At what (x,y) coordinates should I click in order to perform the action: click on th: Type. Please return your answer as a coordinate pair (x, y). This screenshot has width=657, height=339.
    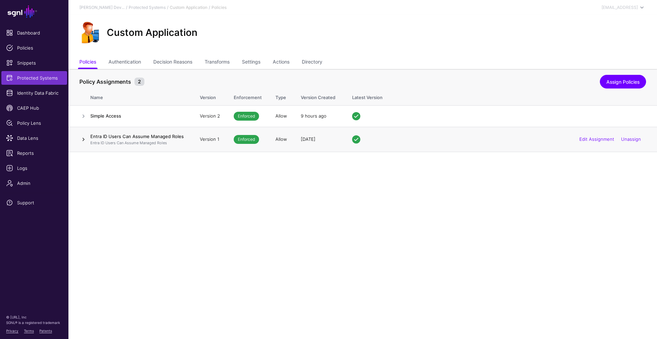
    Looking at the image, I should click on (281, 96).